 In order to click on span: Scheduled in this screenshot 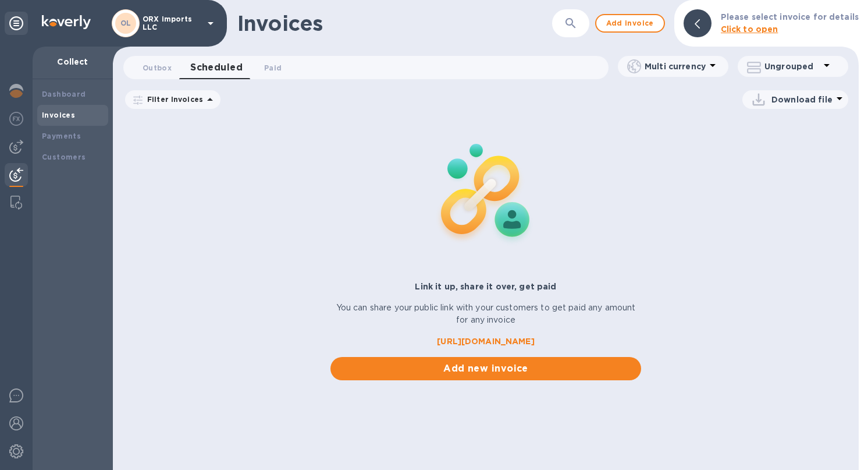, I will do `click(216, 67)`.